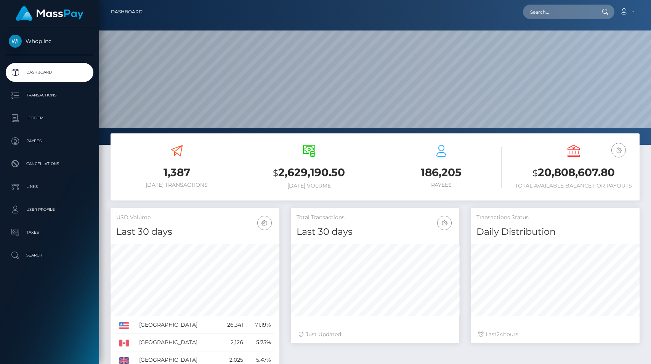 This screenshot has height=364, width=651. Describe the element at coordinates (50, 187) in the screenshot. I see `p: Links` at that location.